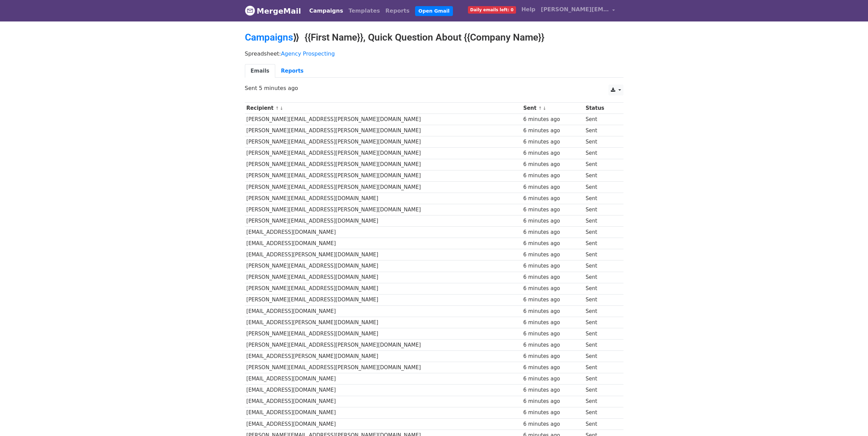 The width and height of the screenshot is (868, 436). Describe the element at coordinates (601, 108) in the screenshot. I see `th: Status` at that location.